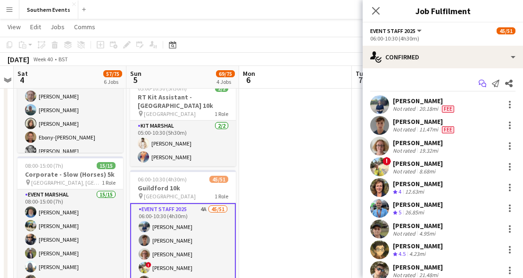 The height and width of the screenshot is (278, 523). Describe the element at coordinates (414, 192) in the screenshot. I see `div: 12.63mi` at that location.